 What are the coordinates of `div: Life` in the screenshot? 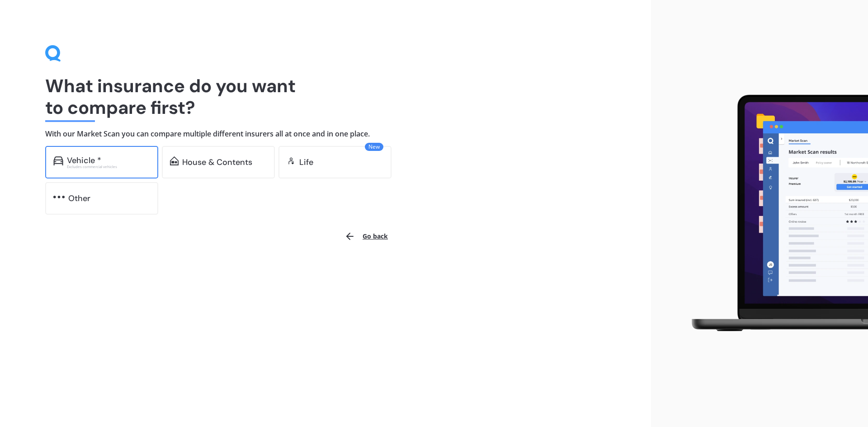 It's located at (306, 162).